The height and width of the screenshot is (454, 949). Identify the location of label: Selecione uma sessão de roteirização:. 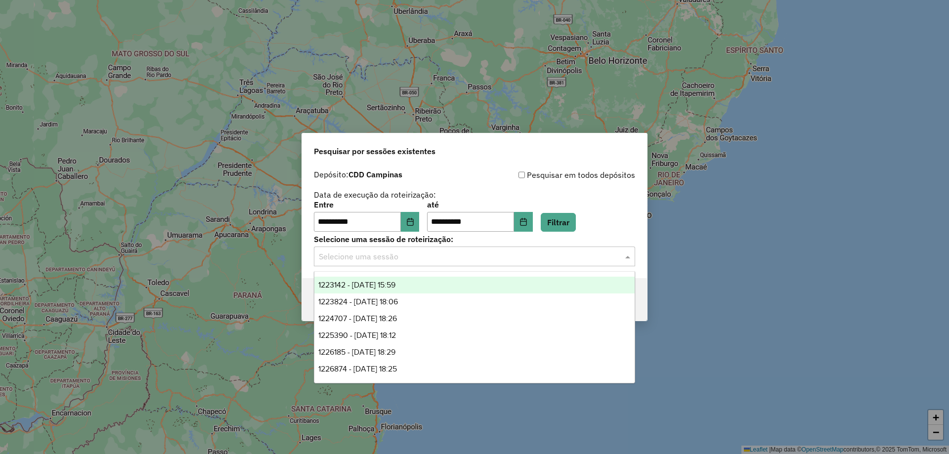
(475, 239).